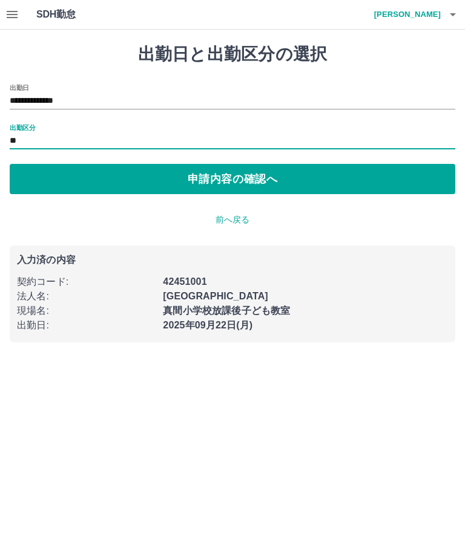 The height and width of the screenshot is (557, 465). Describe the element at coordinates (226, 310) in the screenshot. I see `b: 真間小学校放課後子ども教室` at that location.